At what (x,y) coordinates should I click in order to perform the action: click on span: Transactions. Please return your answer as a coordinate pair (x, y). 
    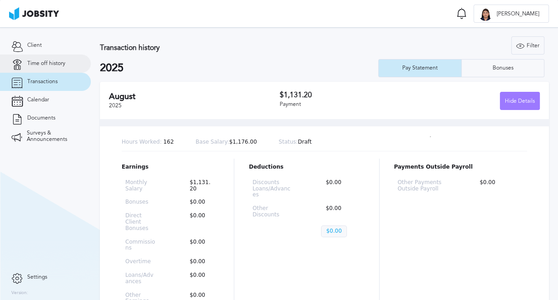
    Looking at the image, I should click on (42, 82).